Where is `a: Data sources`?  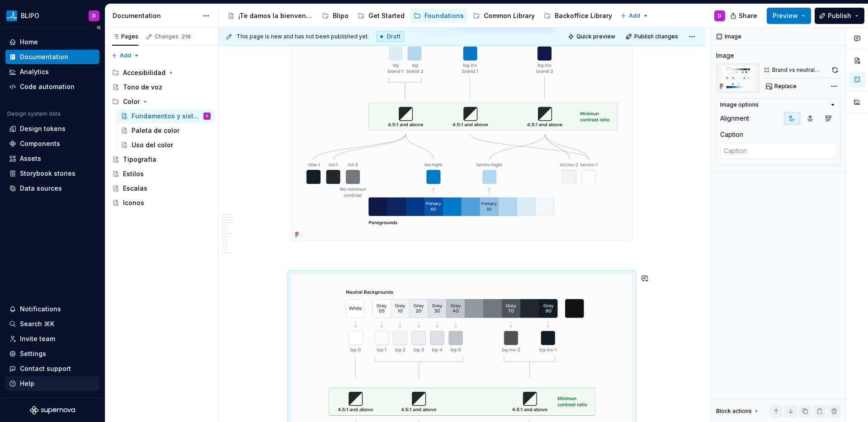 a: Data sources is located at coordinates (52, 189).